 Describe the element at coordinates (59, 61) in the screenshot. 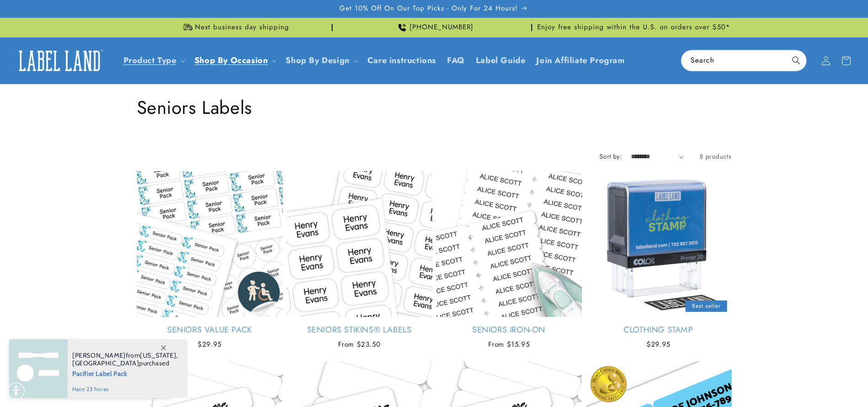

I see `img: Label Land` at that location.